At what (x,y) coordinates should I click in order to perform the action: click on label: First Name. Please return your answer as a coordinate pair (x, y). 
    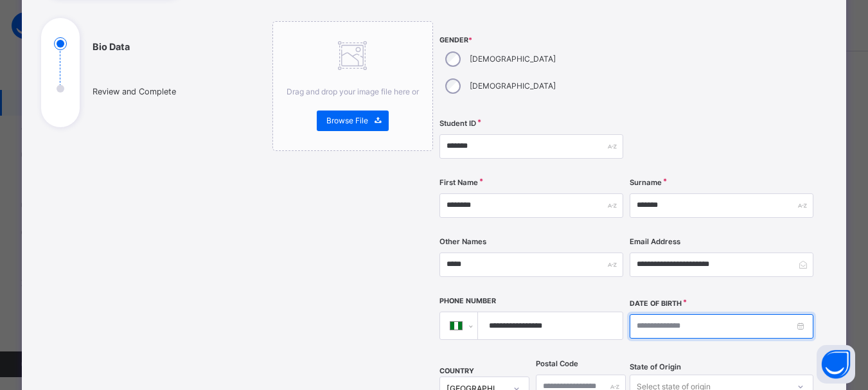
    Looking at the image, I should click on (459, 182).